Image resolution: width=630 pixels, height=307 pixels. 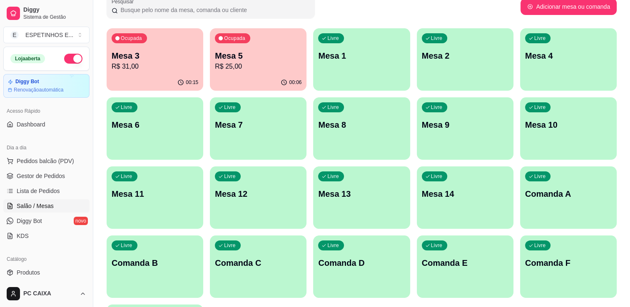 What do you see at coordinates (41, 176) in the screenshot?
I see `span: Gestor de Pedidos` at bounding box center [41, 176].